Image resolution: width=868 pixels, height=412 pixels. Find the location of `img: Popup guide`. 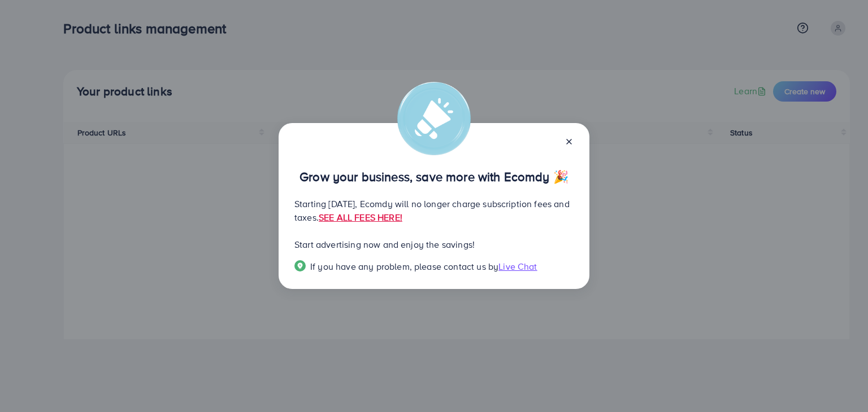

img: Popup guide is located at coordinates (300, 266).